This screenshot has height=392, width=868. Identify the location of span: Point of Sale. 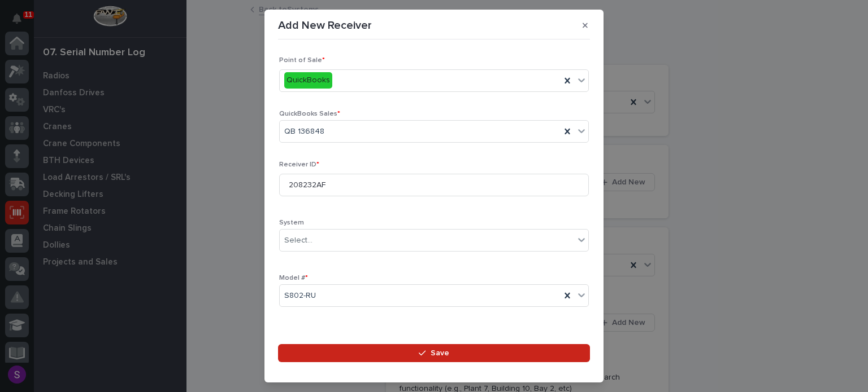
(301, 61).